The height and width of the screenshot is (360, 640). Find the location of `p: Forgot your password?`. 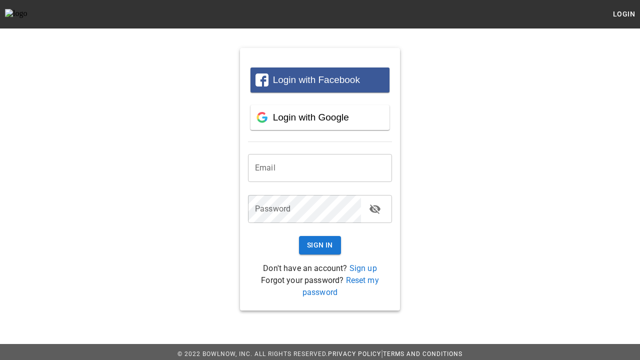

p: Forgot your password? is located at coordinates (320, 287).